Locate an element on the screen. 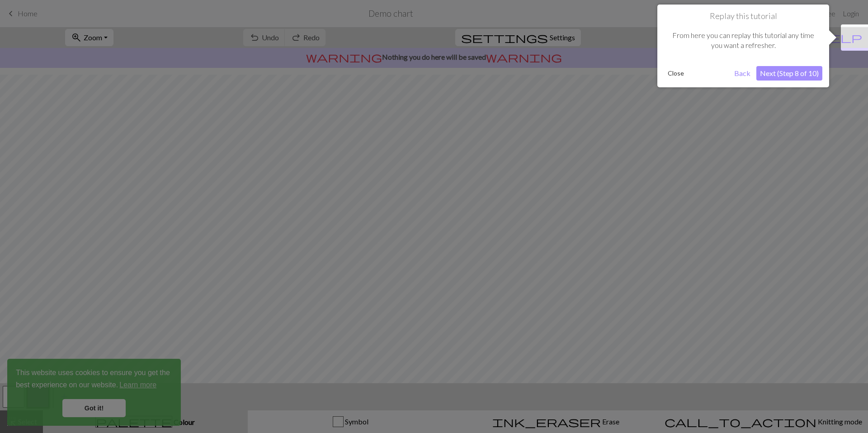  button: Next (Step 8 of 10) is located at coordinates (790, 73).